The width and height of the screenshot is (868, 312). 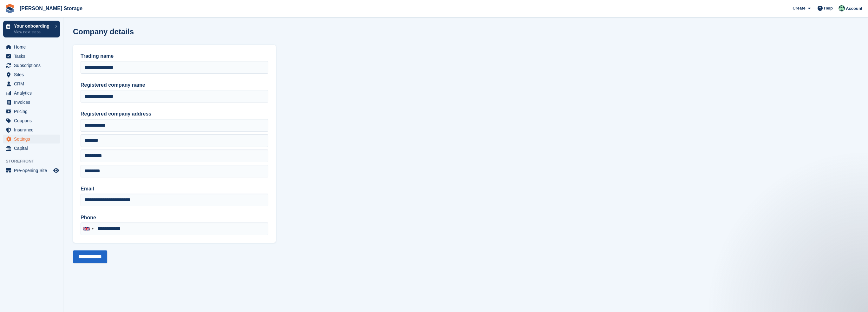 I want to click on span: Pricing, so click(x=33, y=111).